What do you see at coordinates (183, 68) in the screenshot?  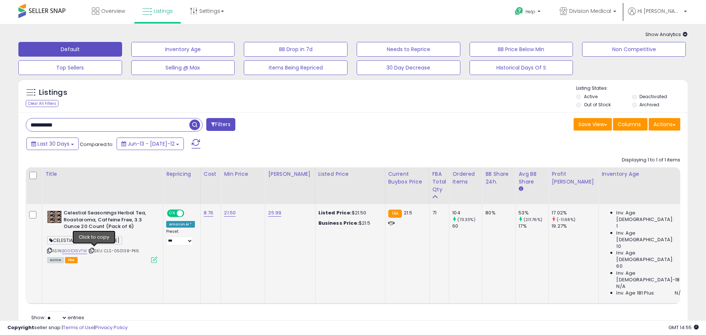 I see `button: Selling @ Max` at bounding box center [183, 68].